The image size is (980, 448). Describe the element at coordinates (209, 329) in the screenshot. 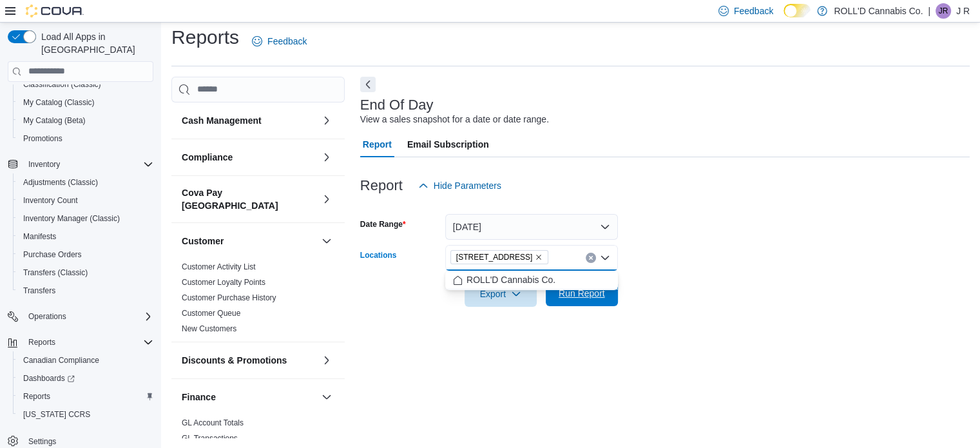

I see `span: New Customers` at that location.